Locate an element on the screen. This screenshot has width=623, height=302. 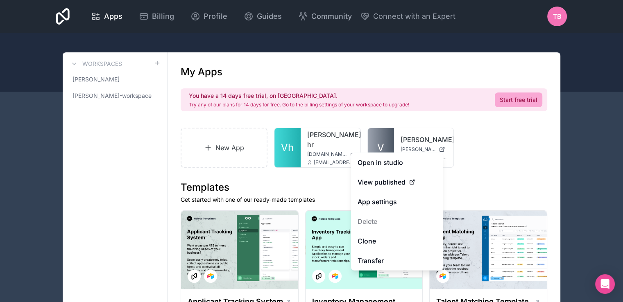
a: Workspaces is located at coordinates (96, 64).